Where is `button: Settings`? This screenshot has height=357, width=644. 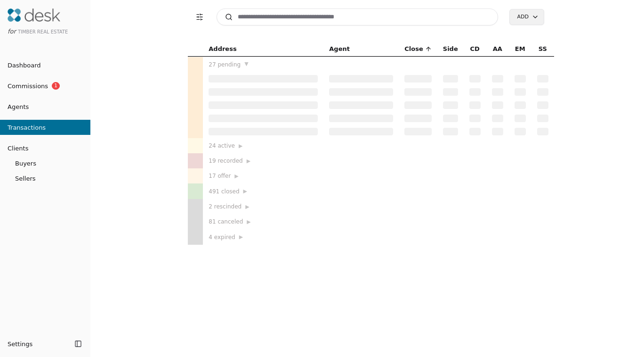 button: Settings is located at coordinates (37, 344).